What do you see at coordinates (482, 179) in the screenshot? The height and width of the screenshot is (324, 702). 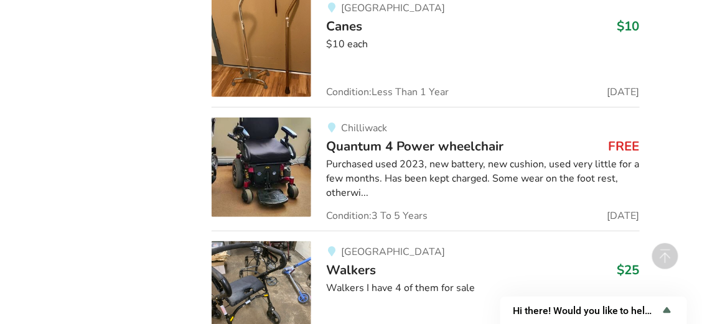 I see `div: Purchased used 2023, new battery, new cushion, used very little for a few months. Has been kept c...` at bounding box center [482, 179].